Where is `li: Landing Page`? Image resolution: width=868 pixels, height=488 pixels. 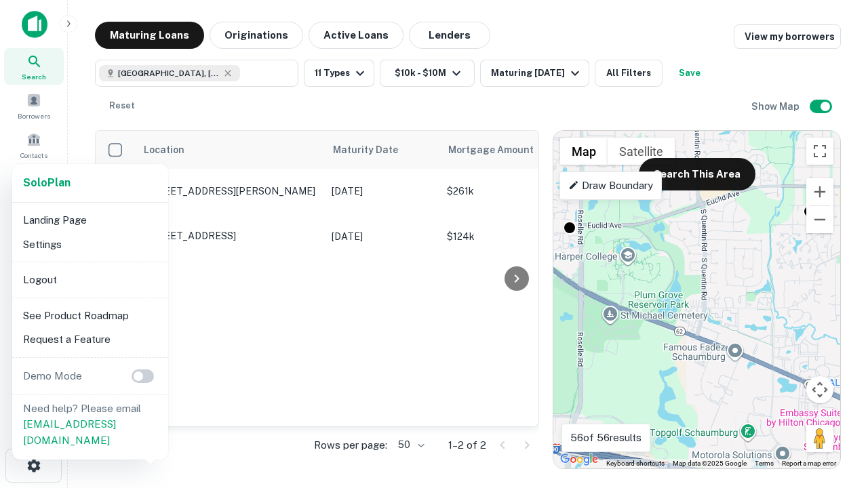
li: Landing Page is located at coordinates (91, 220).